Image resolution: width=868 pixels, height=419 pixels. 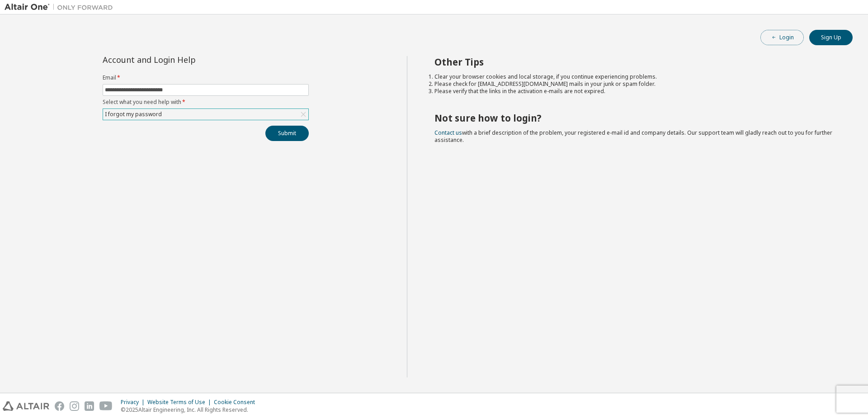 I want to click on label: Select what you need help with, so click(x=206, y=102).